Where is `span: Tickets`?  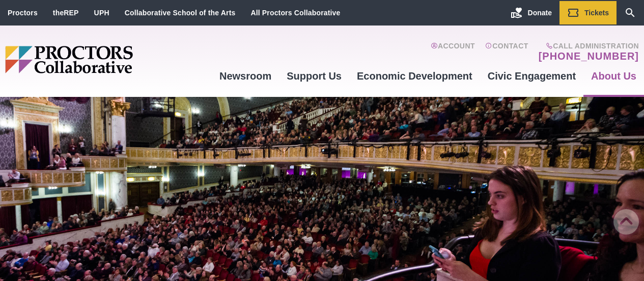 span: Tickets is located at coordinates (597, 13).